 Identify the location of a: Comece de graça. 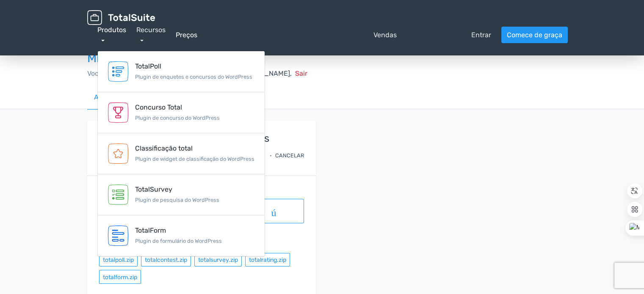
(534, 35).